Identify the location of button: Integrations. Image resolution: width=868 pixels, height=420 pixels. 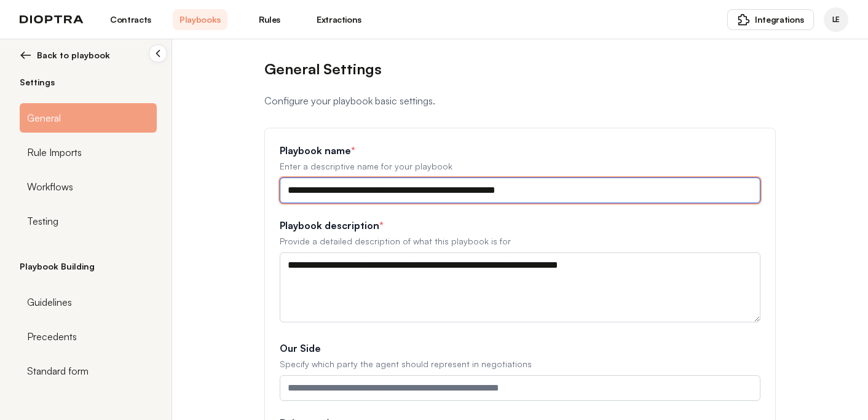
(770, 20).